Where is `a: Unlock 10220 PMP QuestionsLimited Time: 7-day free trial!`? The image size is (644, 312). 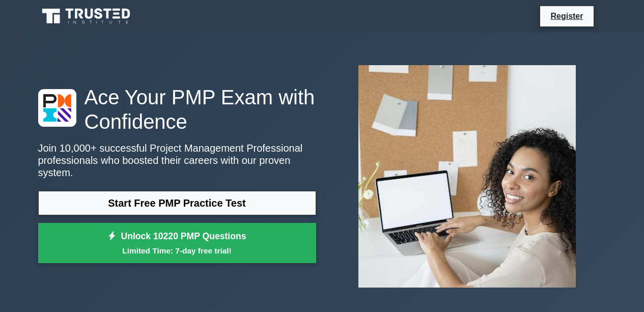
a: Unlock 10220 PMP QuestionsLimited Time: 7-day free trial! is located at coordinates (177, 243).